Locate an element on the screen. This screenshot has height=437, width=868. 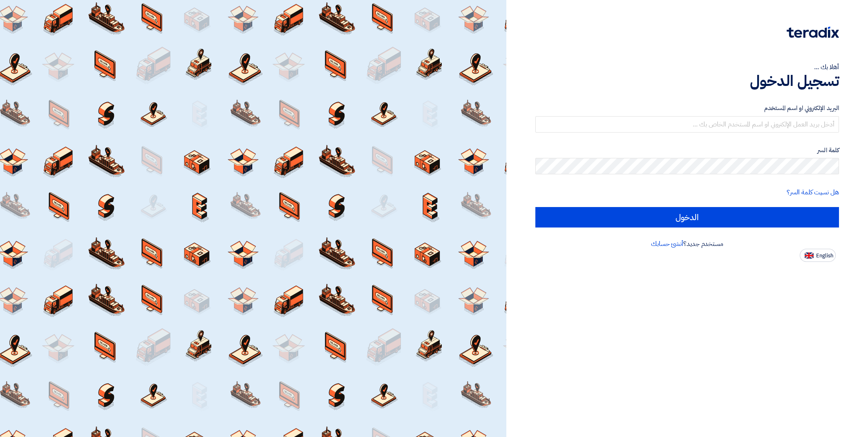
img: en-US.png is located at coordinates (809, 255).